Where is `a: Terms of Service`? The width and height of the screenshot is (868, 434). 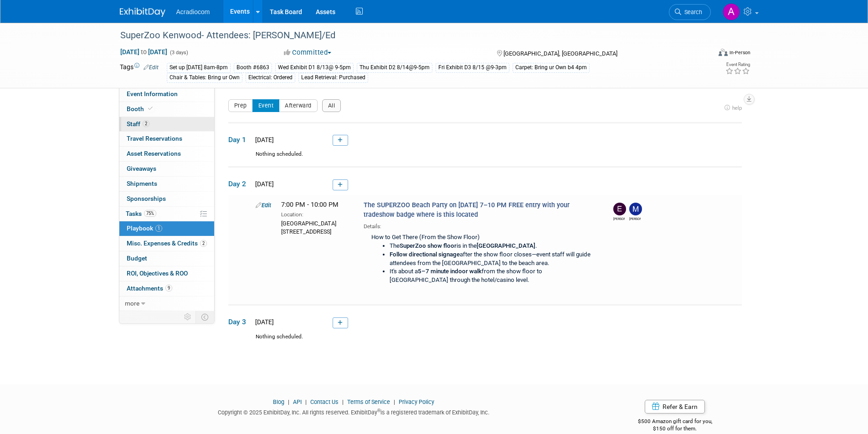
a: Terms of Service is located at coordinates (368, 402).